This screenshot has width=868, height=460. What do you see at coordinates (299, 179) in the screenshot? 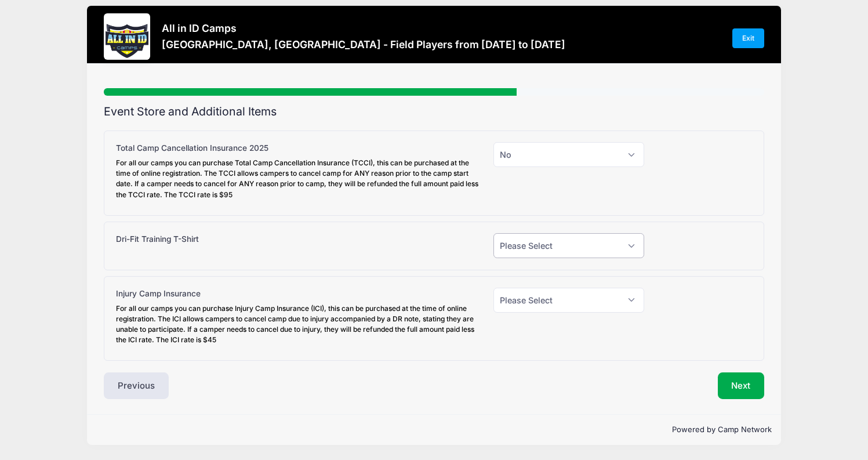
I see `div: For all our camps you can purchase Total Camp Cancellation Insurance (TCCI), this can be purchase...` at bounding box center [299, 179].